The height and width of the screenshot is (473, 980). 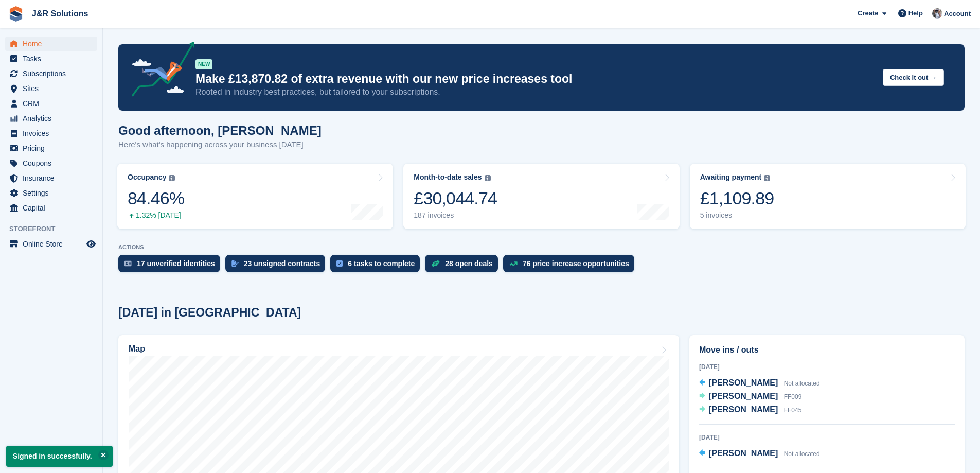 I want to click on span: Analytics, so click(x=54, y=118).